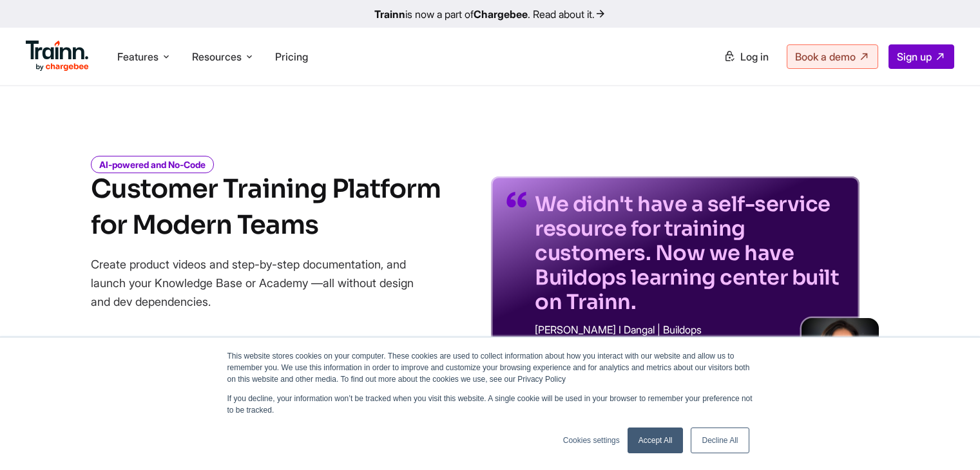  I want to click on span: Book a demo, so click(826, 57).